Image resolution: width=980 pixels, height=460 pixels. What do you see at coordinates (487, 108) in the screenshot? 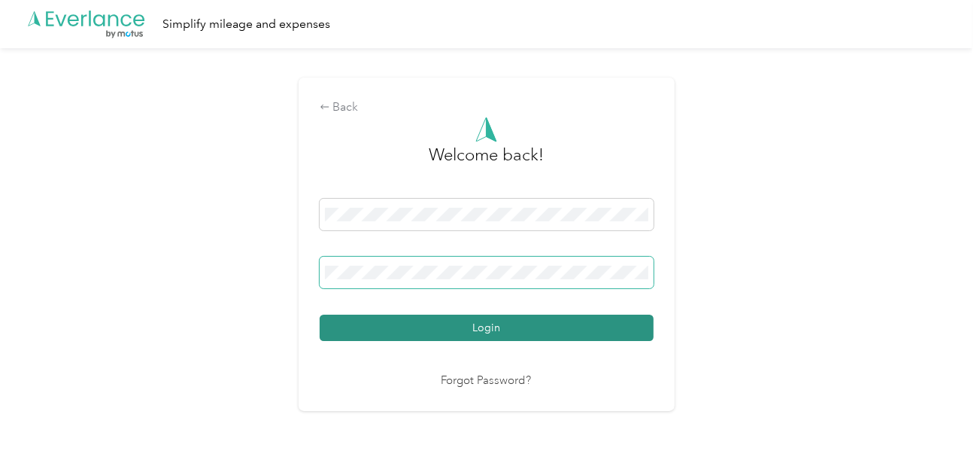
I see `div: Back` at bounding box center [487, 108].